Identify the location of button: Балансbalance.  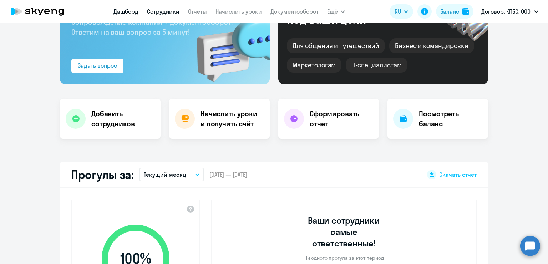
(455, 11).